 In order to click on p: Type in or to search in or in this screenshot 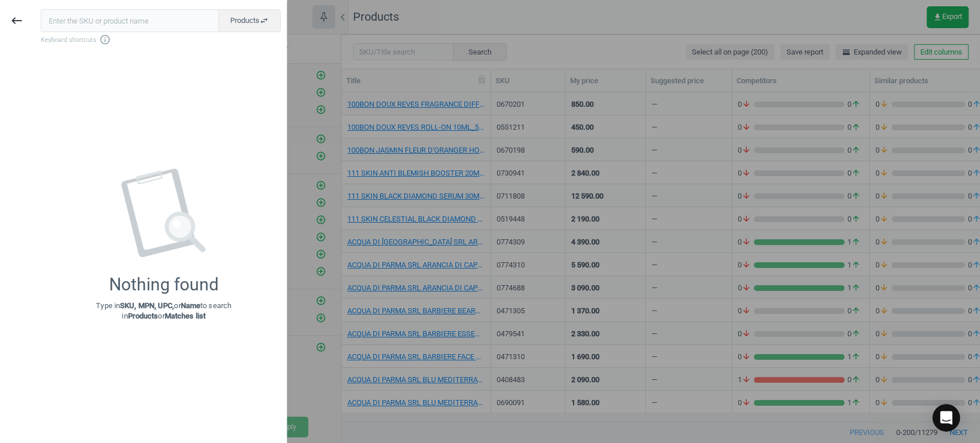, I will do `click(164, 311)`.